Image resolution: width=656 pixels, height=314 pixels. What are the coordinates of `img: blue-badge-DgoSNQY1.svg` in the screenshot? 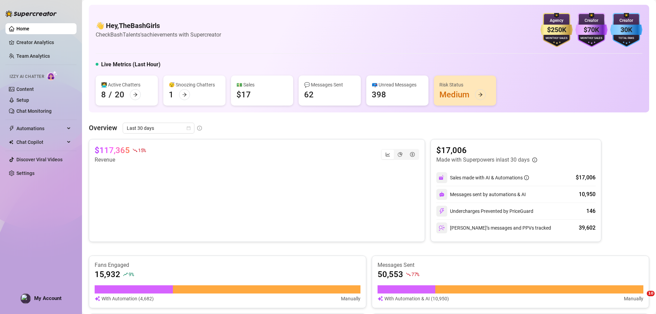 It's located at (626, 30).